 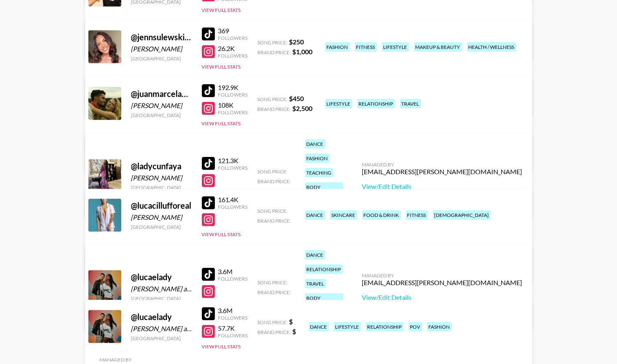 I want to click on div: 161.4K, so click(x=233, y=200).